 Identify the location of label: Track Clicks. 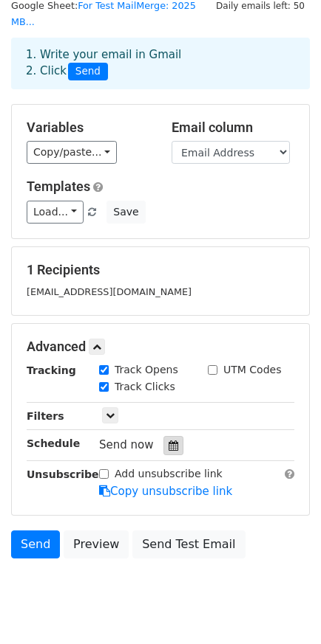
(145, 387).